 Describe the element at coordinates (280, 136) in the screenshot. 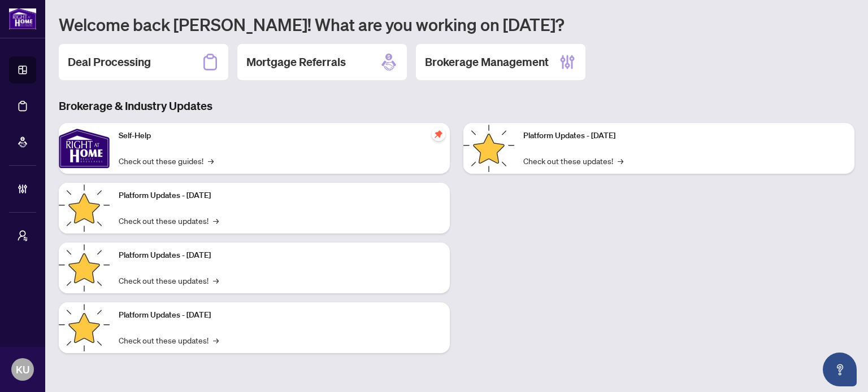

I see `p: Self-Help` at that location.